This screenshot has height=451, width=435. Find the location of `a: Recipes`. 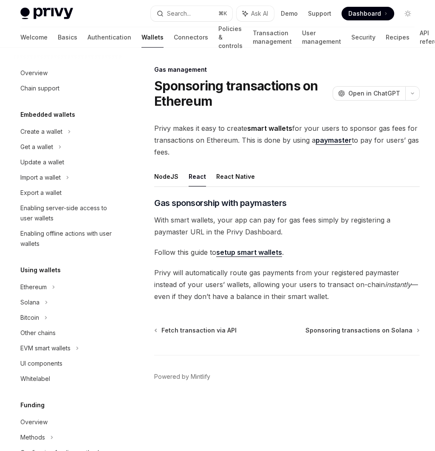

a: Recipes is located at coordinates (398, 37).